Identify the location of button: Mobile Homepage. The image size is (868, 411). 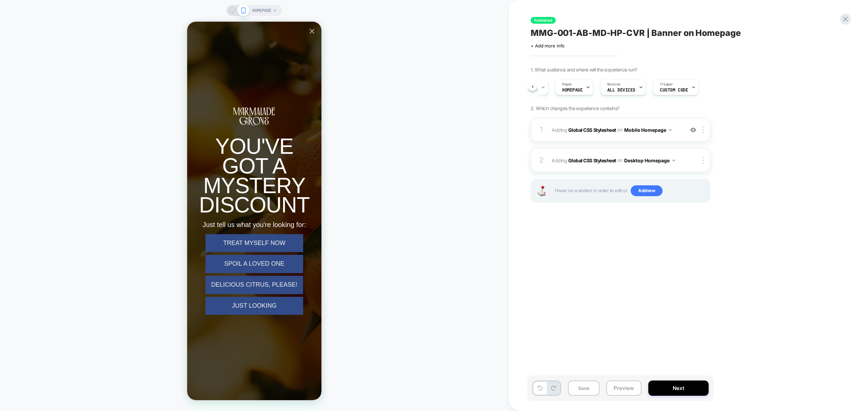
(648, 130).